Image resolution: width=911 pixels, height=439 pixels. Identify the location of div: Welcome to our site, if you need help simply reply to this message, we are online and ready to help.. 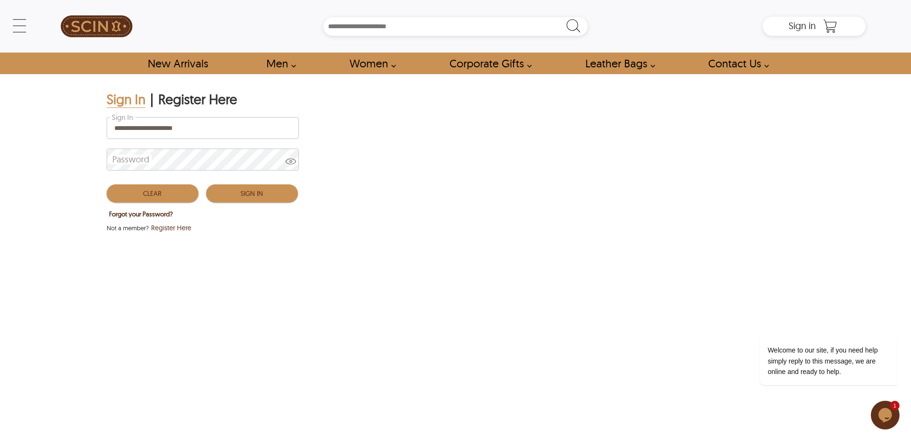
(87, 110).